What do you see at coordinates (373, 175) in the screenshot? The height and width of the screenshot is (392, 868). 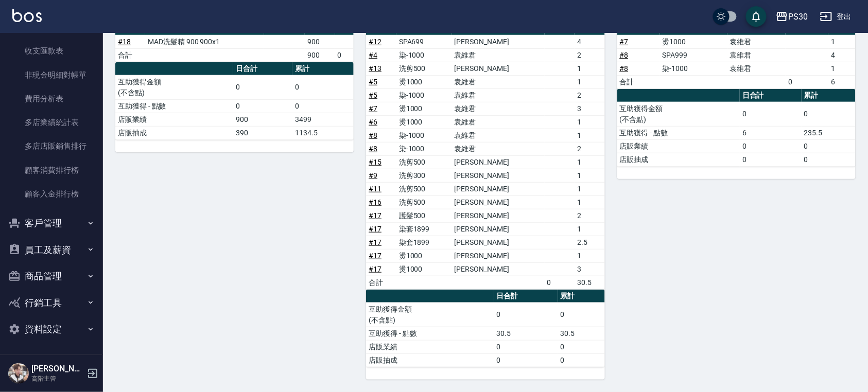 I see `a: #9` at bounding box center [373, 175].